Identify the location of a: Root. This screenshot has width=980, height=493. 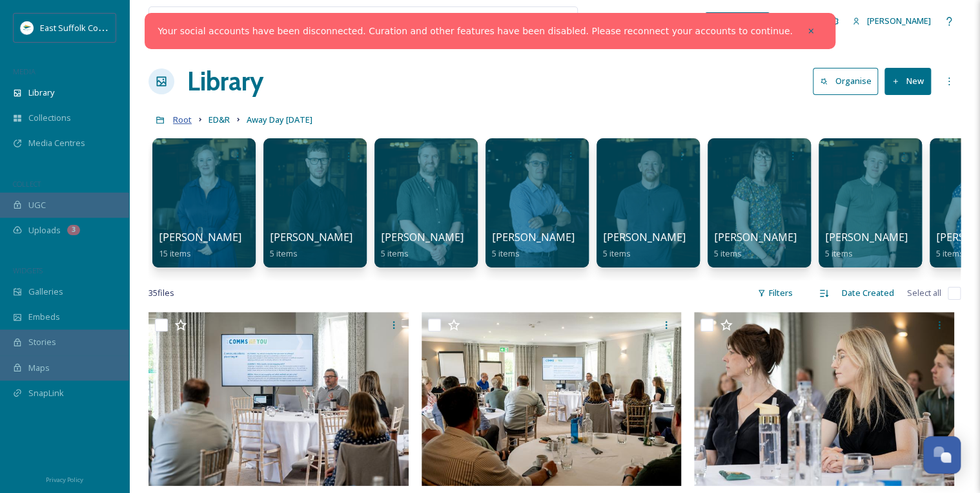
(182, 120).